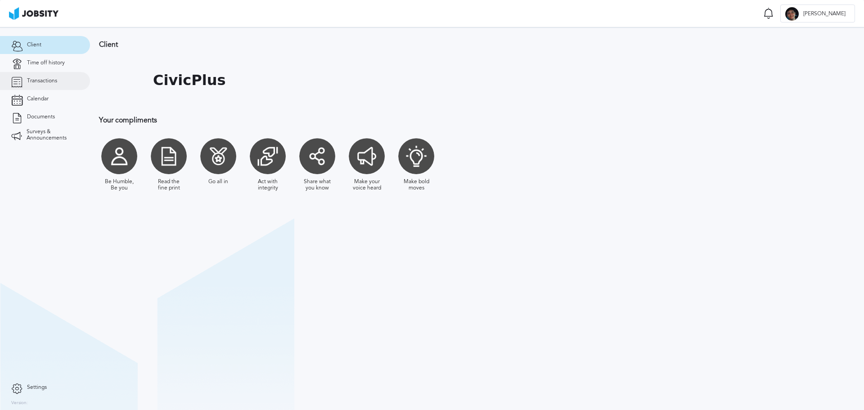  I want to click on div: Make bold moves, so click(416, 185).